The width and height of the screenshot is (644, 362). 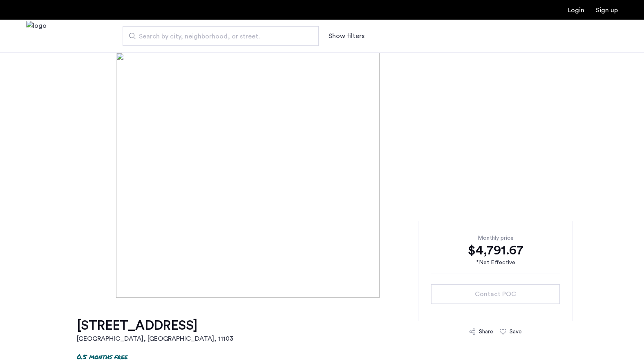 I want to click on p: 0.5 months free, so click(x=102, y=356).